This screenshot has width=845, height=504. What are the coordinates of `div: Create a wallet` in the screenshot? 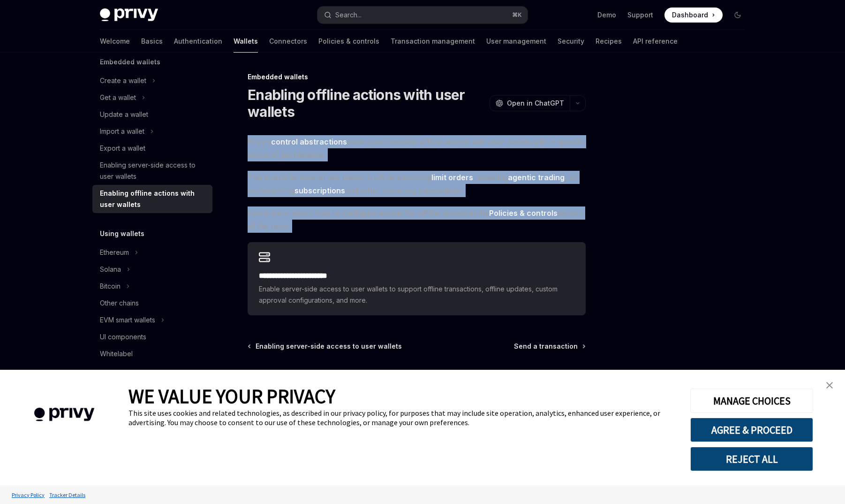 It's located at (123, 81).